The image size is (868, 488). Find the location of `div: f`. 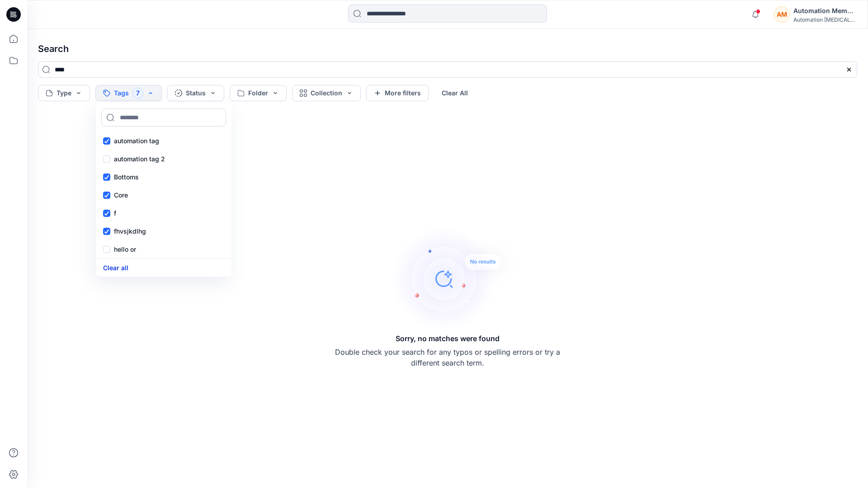

div: f is located at coordinates (163, 213).